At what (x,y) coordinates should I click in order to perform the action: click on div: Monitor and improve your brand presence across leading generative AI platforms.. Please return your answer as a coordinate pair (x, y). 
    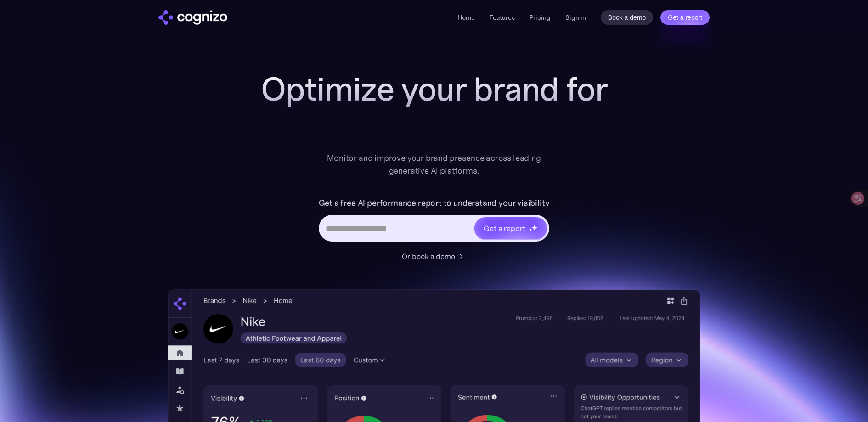
    Looking at the image, I should click on (434, 164).